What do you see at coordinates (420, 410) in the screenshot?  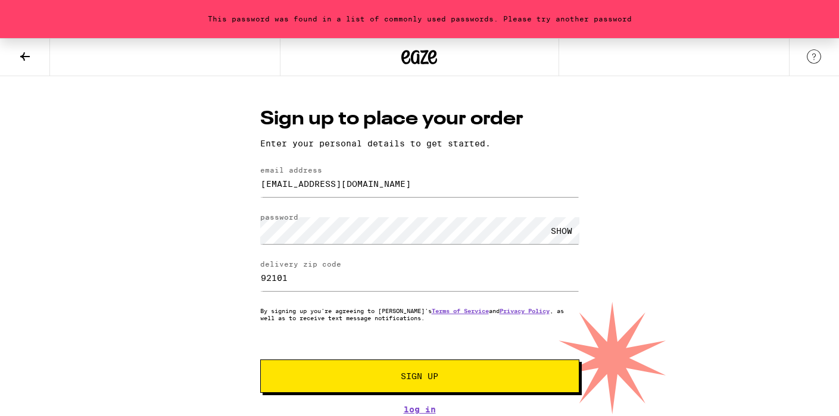 I see `a: Log In` at bounding box center [420, 410].